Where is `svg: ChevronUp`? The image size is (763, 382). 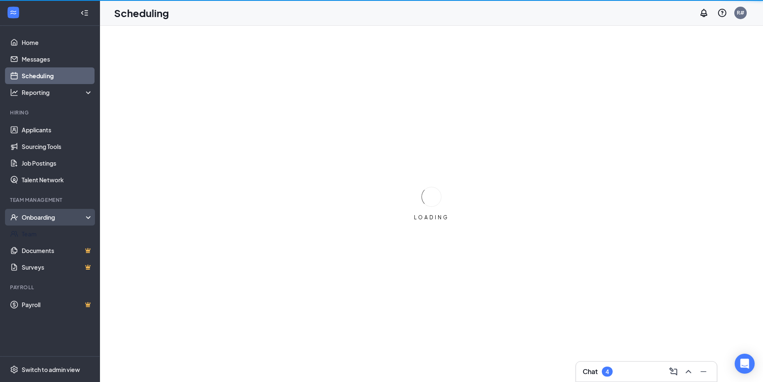 svg: ChevronUp is located at coordinates (689, 372).